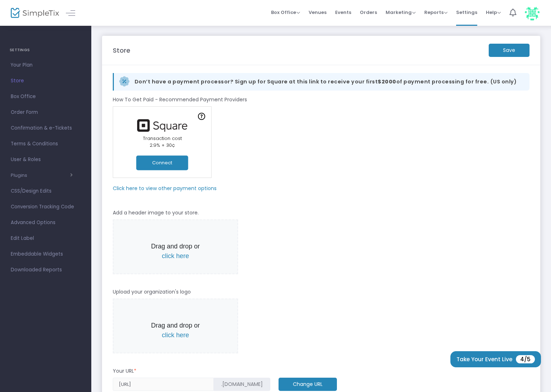 The height and width of the screenshot is (392, 551). I want to click on span: Store, so click(45, 81).